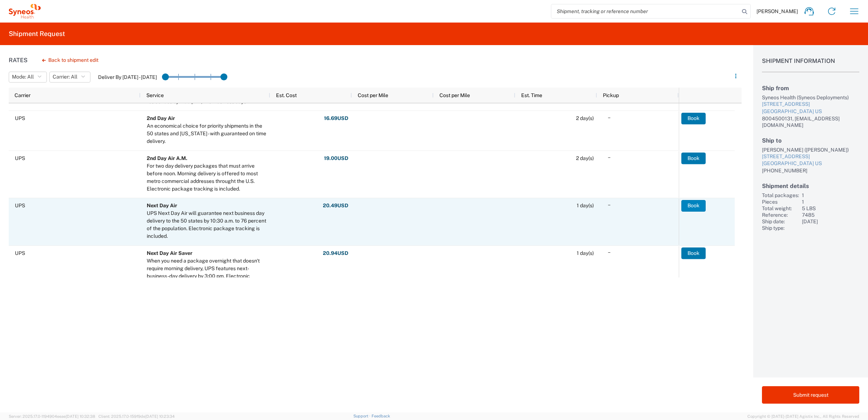  Describe the element at coordinates (28, 77) in the screenshot. I see `button: Mode: All` at that location.